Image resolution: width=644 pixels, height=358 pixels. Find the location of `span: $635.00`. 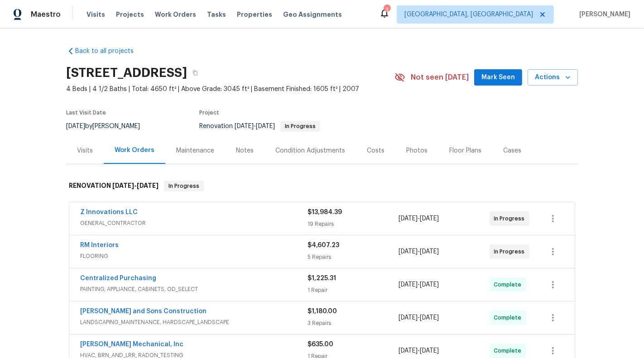

span: $635.00 is located at coordinates (320, 345).